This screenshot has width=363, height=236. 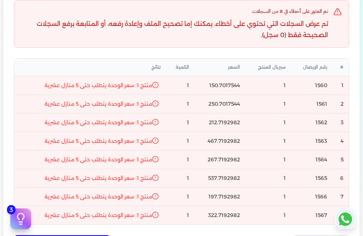 I want to click on td: 1566, so click(x=311, y=196).